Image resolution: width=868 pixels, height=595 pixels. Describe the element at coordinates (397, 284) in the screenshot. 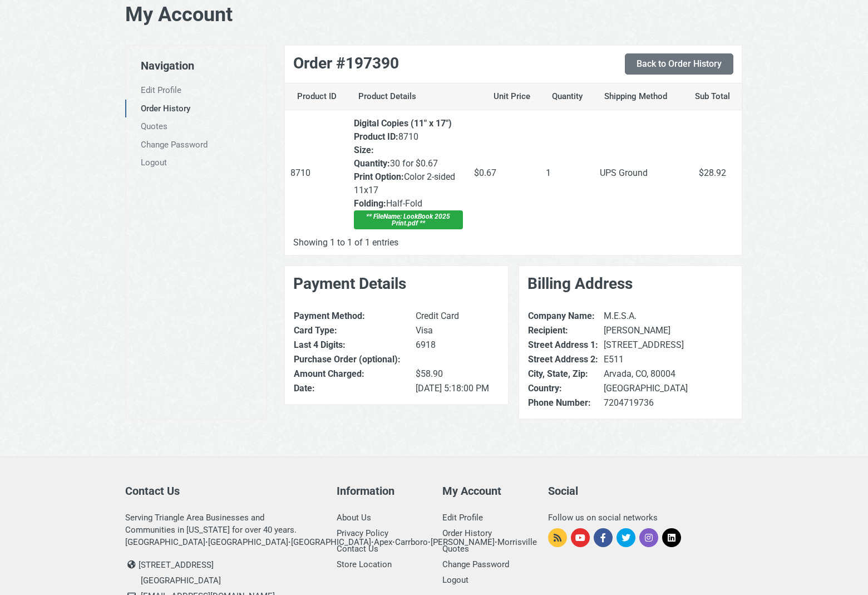

I see `h3: Payment Details` at that location.